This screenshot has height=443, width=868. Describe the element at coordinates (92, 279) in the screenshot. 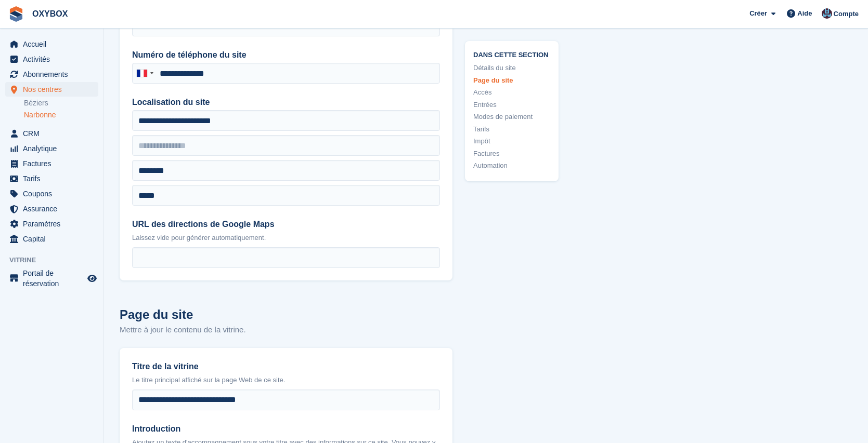

I see `a: Boutique d'aperçu` at that location.